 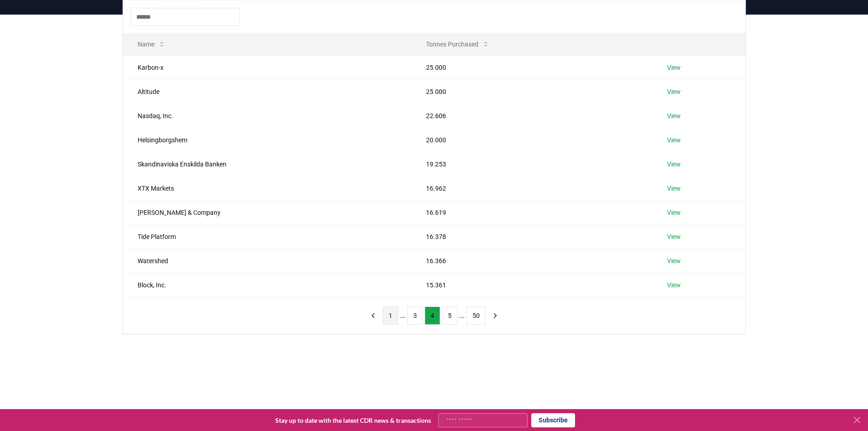 What do you see at coordinates (151, 44) in the screenshot?
I see `button: Name` at bounding box center [151, 44].